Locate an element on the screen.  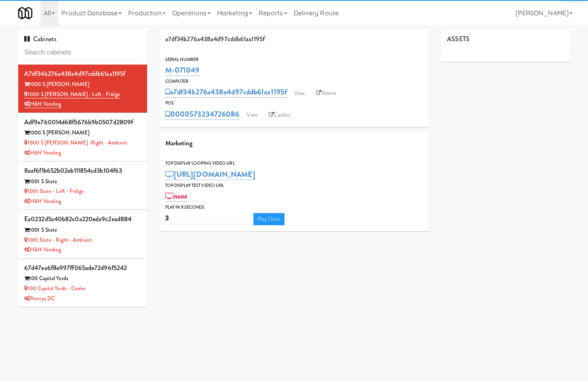
a: Balena is located at coordinates (326, 93).